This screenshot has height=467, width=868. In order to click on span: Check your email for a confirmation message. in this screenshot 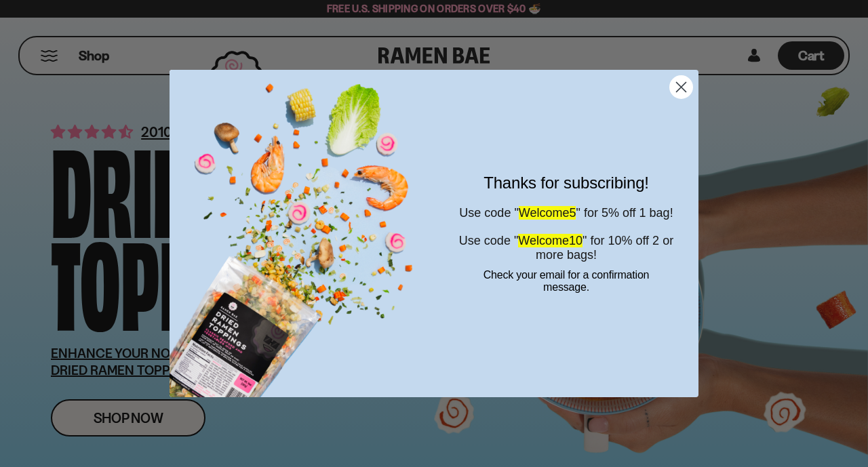, I will do `click(566, 280)`.